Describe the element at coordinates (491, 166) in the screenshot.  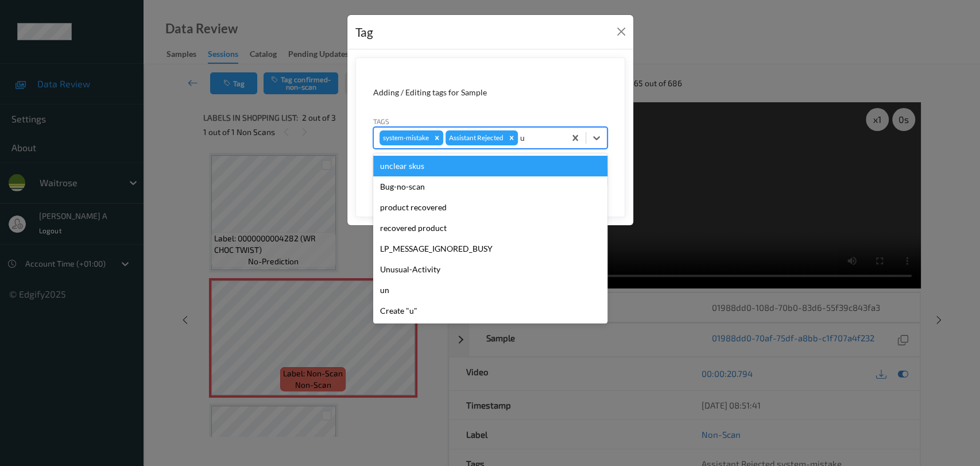
I see `div: unclear skus` at that location.